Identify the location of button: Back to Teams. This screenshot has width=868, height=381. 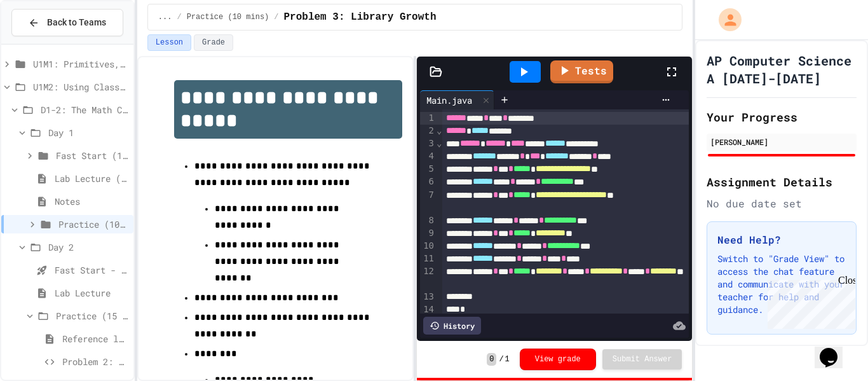
(67, 22).